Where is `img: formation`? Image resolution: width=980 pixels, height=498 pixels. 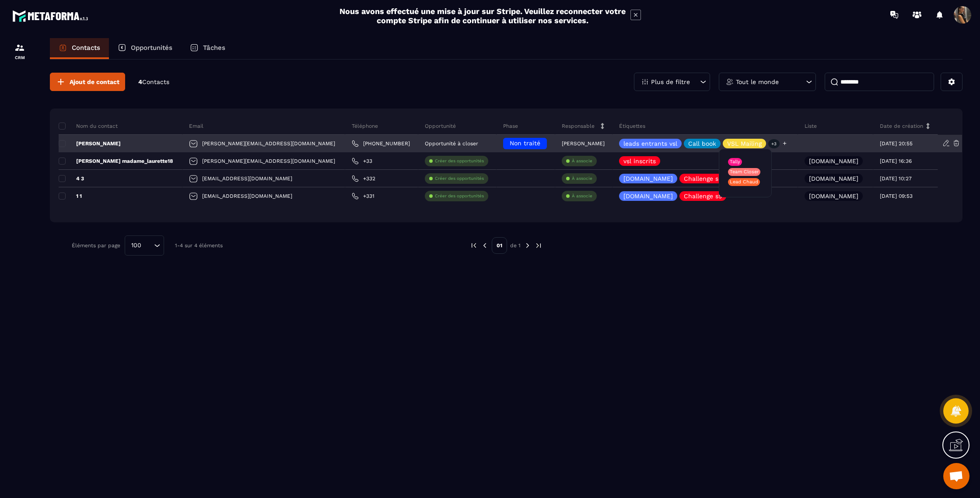
img: formation is located at coordinates (19, 47).